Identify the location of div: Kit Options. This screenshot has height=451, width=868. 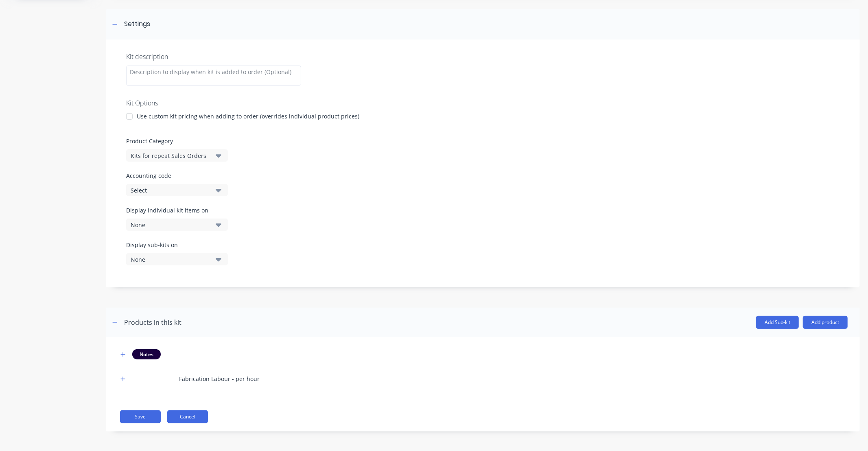
(482, 103).